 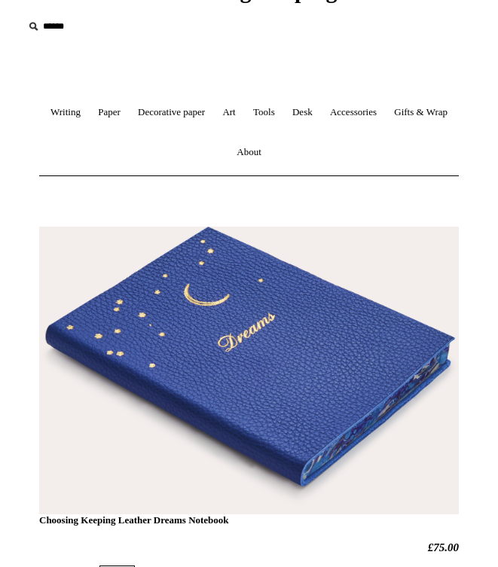 I want to click on h1: Choosing Keeping Leather Dreams Notebook, so click(x=248, y=389).